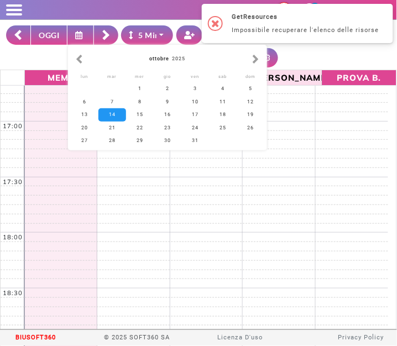  I want to click on div: 2, so click(167, 88).